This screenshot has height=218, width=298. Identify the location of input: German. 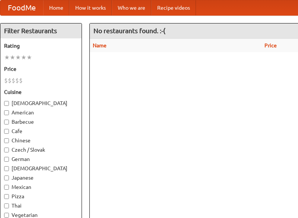
(6, 159).